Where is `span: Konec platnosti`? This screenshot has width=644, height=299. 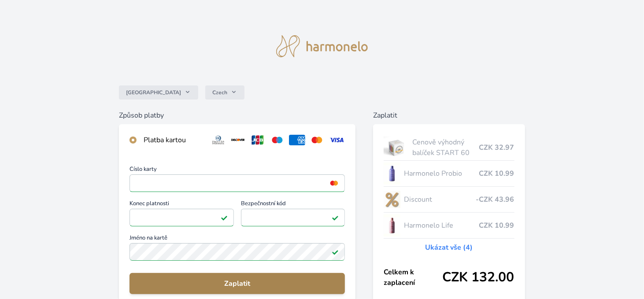 span: Konec platnosti is located at coordinates (181, 205).